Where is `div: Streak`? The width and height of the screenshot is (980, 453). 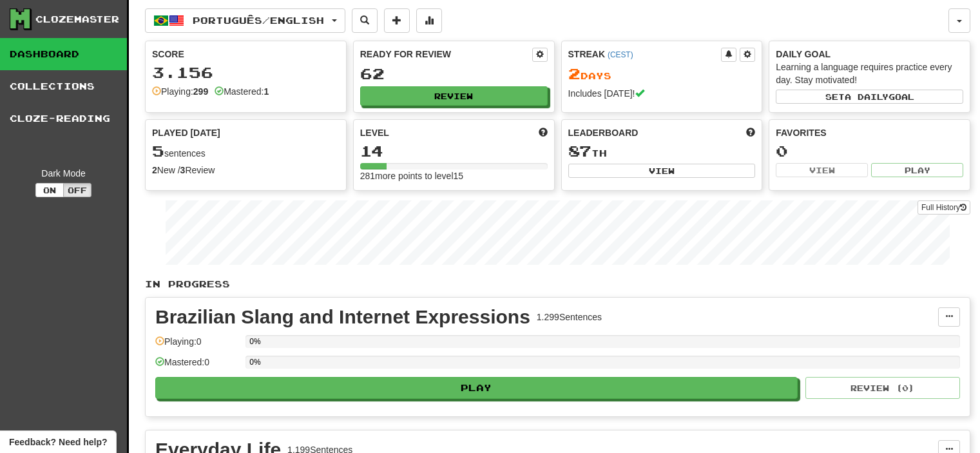
div: Streak is located at coordinates (645, 54).